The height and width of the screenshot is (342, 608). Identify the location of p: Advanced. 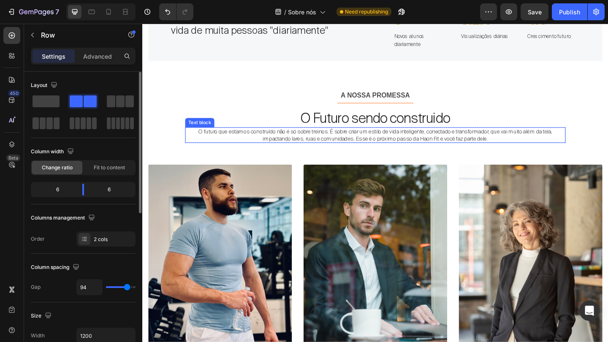
(98, 56).